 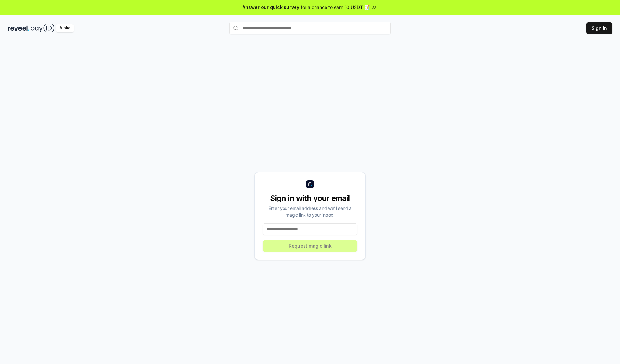 I want to click on div: Enter your email address and we’ll send a magic link to your inbox., so click(x=310, y=211).